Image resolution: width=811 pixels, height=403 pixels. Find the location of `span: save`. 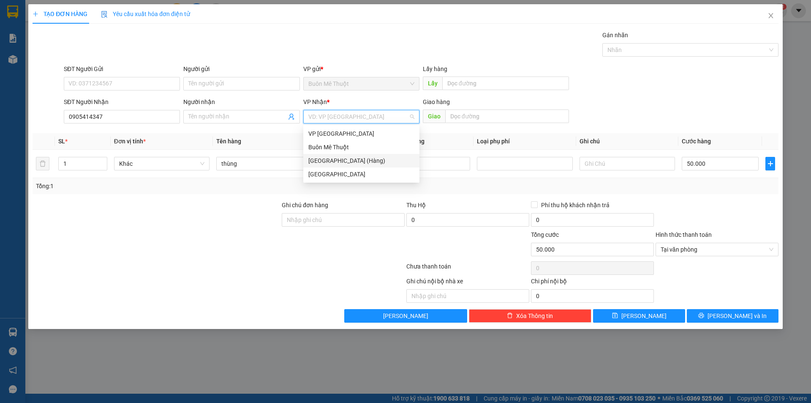

span: save is located at coordinates (615, 316).